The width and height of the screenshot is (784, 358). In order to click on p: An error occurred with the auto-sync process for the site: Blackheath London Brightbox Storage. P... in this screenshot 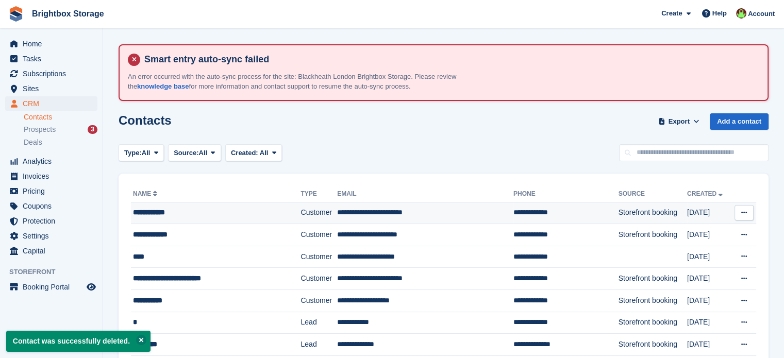, I will do `click(308, 81)`.